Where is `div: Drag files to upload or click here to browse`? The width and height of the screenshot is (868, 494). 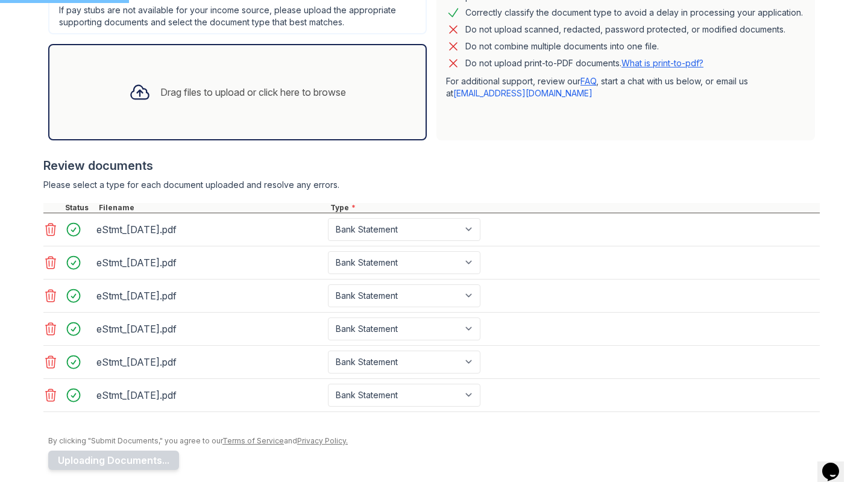 div: Drag files to upload or click here to browse is located at coordinates (253, 92).